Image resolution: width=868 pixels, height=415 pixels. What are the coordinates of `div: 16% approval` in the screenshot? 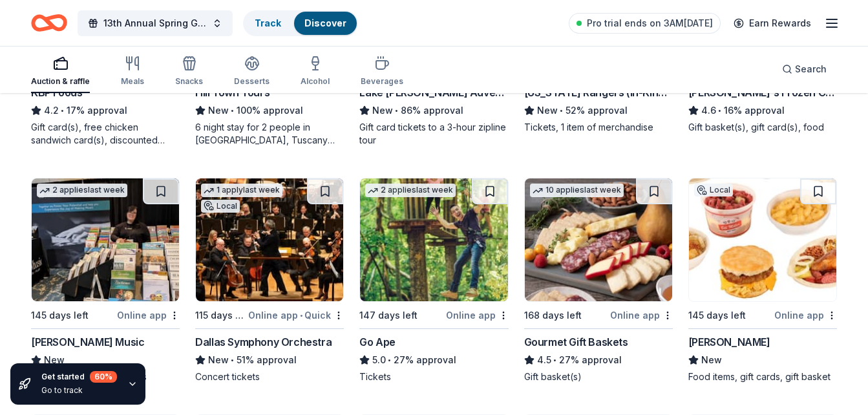 It's located at (762, 110).